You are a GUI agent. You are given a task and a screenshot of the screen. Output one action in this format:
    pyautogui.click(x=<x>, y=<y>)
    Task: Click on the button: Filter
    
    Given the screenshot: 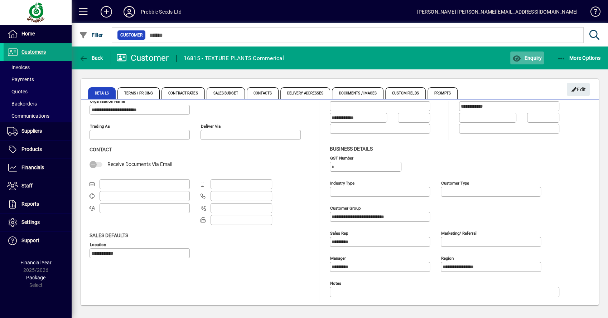 What is the action you would take?
    pyautogui.click(x=91, y=35)
    